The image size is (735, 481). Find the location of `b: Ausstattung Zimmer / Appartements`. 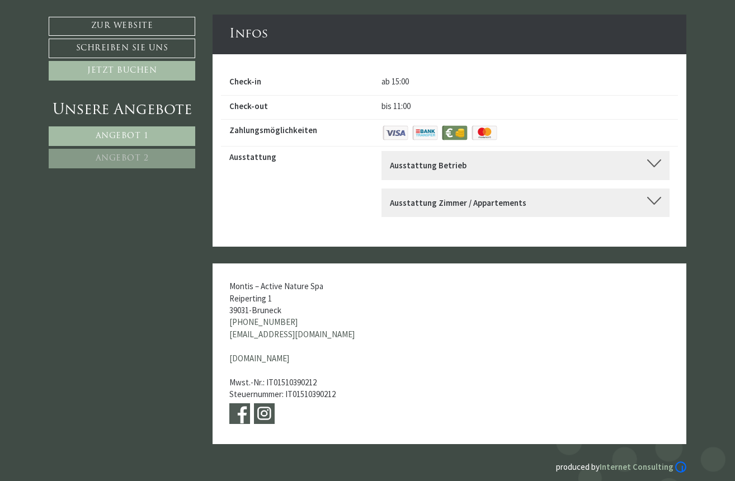

b: Ausstattung Zimmer / Appartements is located at coordinates (458, 203).